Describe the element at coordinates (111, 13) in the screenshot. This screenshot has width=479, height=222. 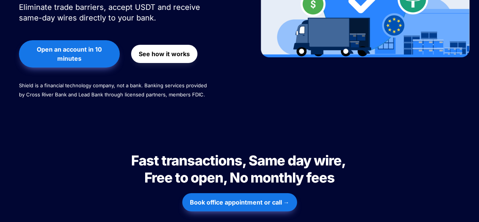
I see `span: Eliminate trade barriers, accept USDT and receive same-day wires directly to your bank.` at that location.